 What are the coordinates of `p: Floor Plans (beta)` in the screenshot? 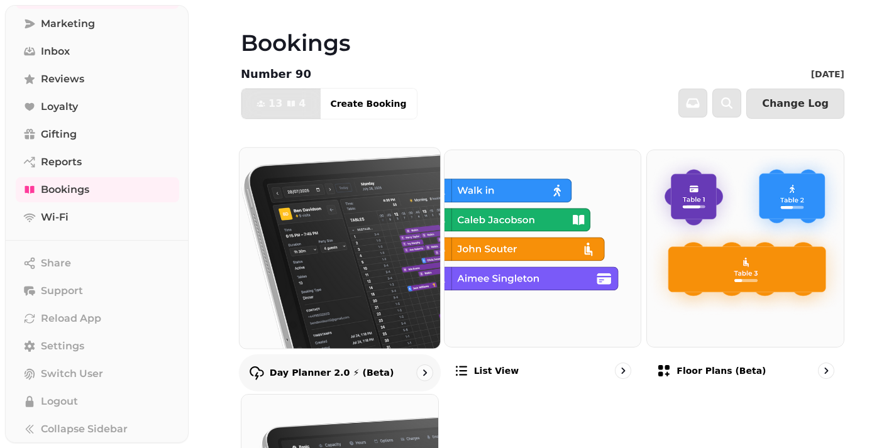 It's located at (721, 371).